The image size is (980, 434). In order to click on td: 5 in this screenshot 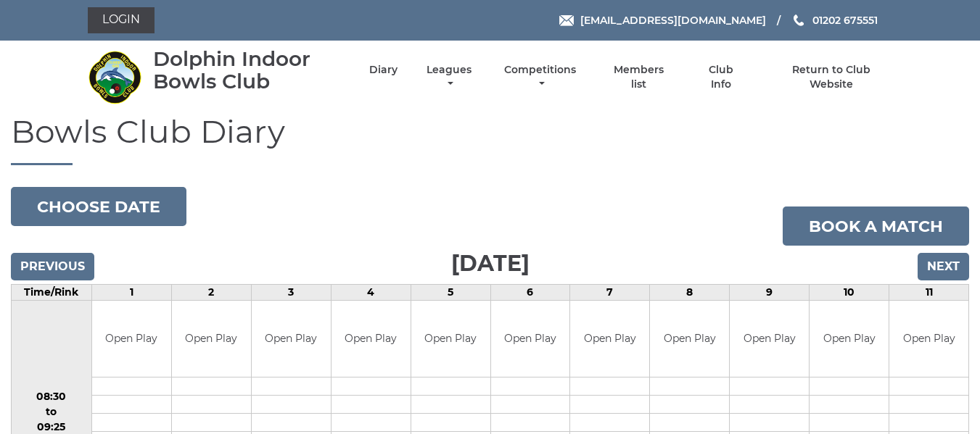, I will do `click(451, 293)`.